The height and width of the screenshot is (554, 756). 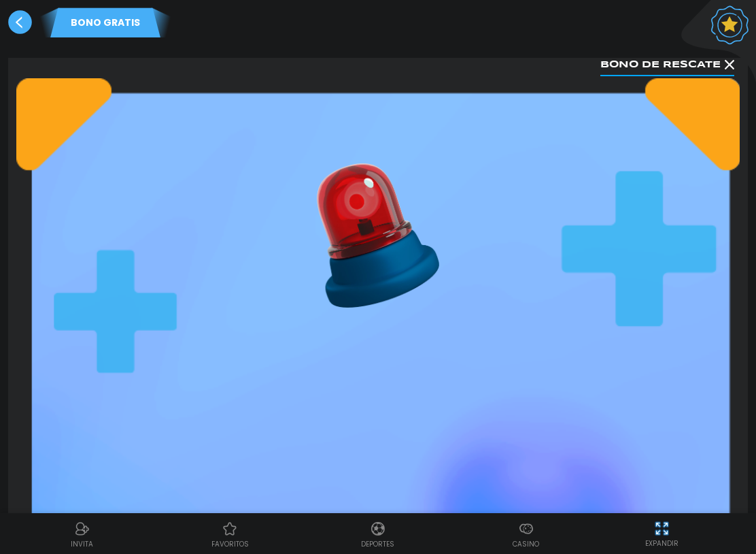 I want to click on img: Deportes, so click(x=378, y=528).